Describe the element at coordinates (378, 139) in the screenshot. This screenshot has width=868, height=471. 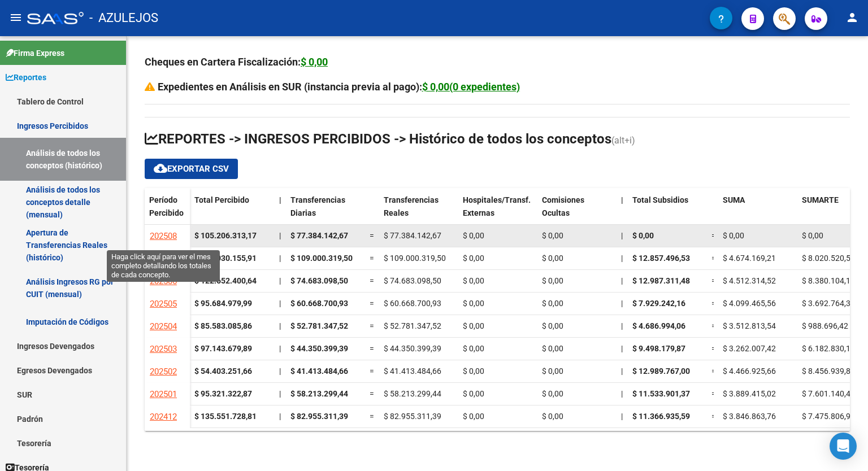
I see `span: REPORTES -> INGRESOS PERCIBIDOS -> Histórico de todos los conceptos` at that location.